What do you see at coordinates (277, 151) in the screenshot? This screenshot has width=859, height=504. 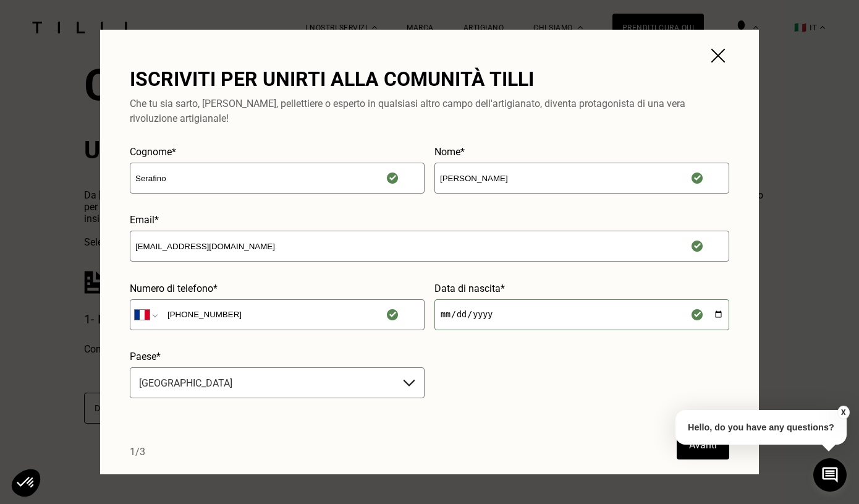 I see `label: Cognome*` at bounding box center [277, 151].